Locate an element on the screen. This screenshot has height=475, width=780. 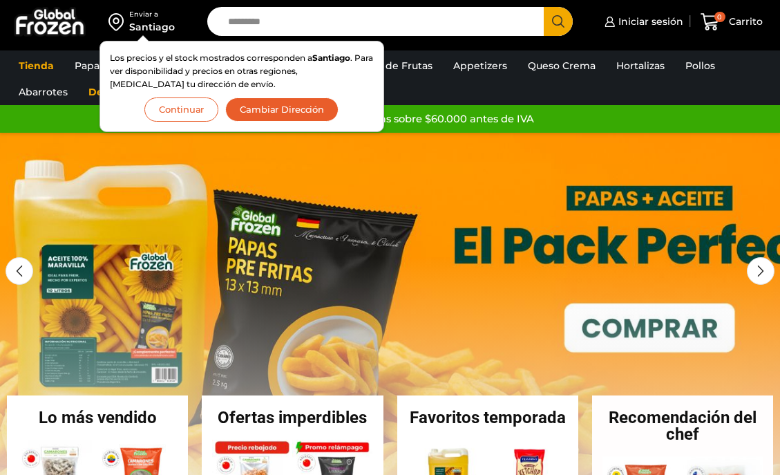
a: Descuentos is located at coordinates (118, 92).